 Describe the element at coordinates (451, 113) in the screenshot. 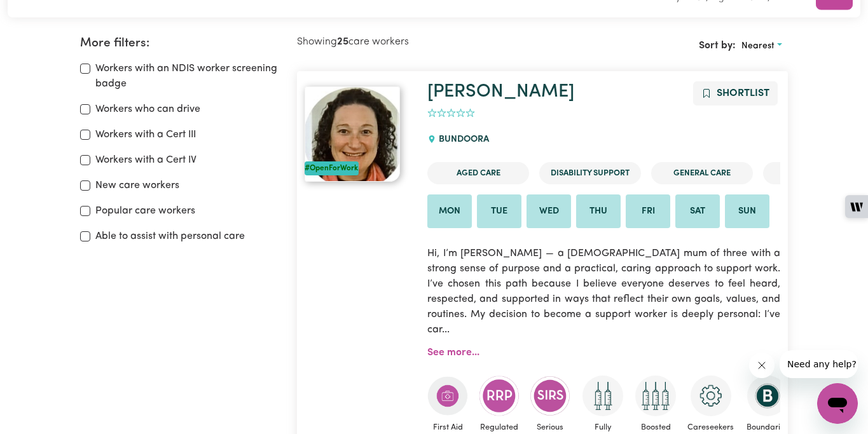

I see `div: add rating by typing an integer from 0 to 5 or pressing arrow keys` at that location.